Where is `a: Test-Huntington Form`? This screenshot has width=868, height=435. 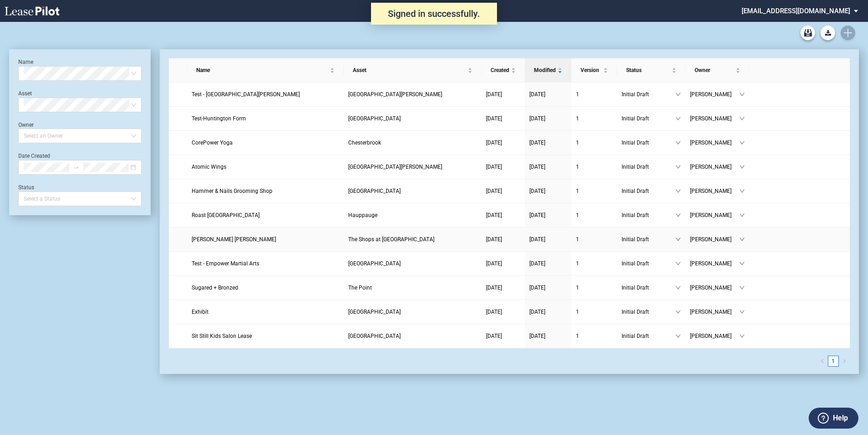
a: Test-Huntington Form is located at coordinates (265, 118).